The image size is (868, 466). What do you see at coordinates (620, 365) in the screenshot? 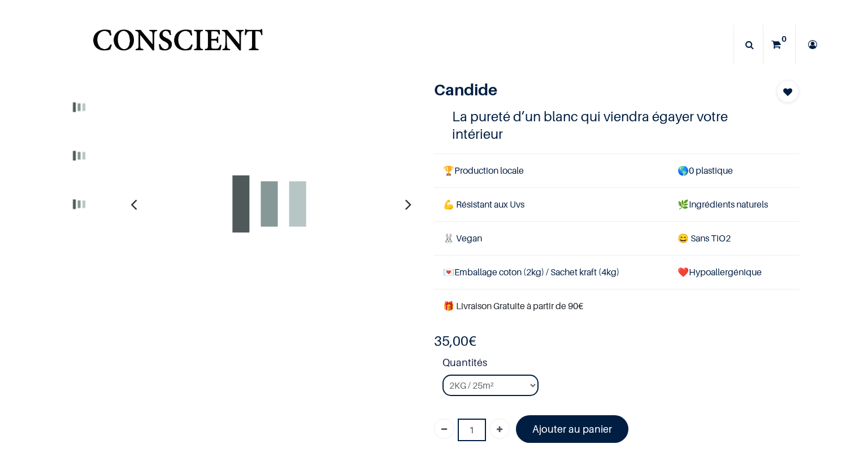
I see `strong: Quantités` at bounding box center [620, 365].